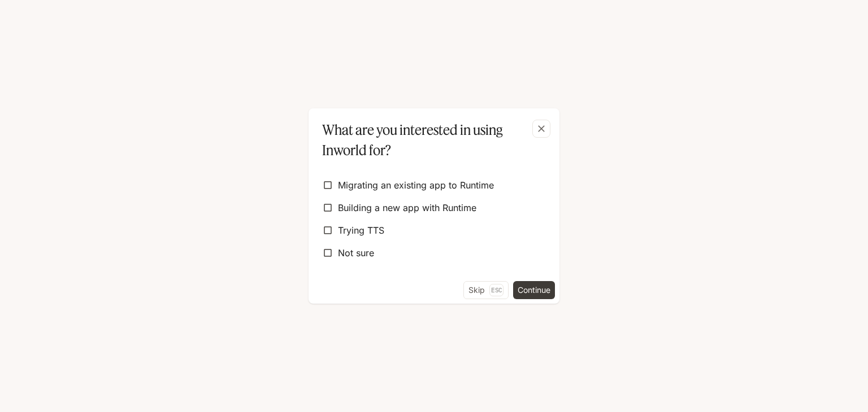 This screenshot has width=868, height=412. I want to click on button: Continue, so click(534, 290).